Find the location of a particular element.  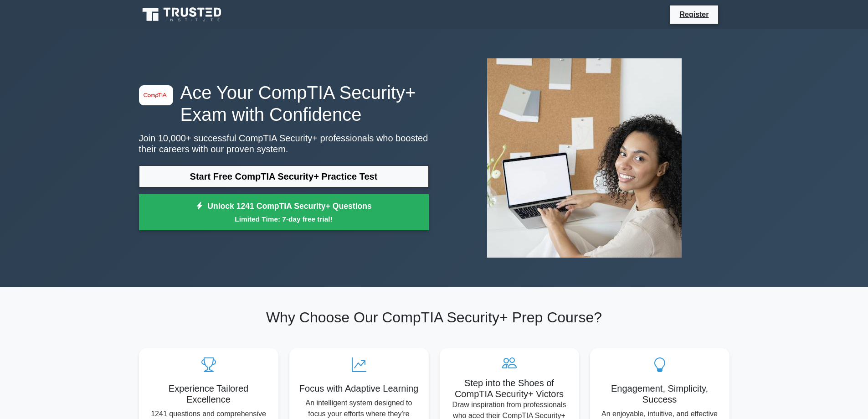

h5: Focus with Adaptive Learning is located at coordinates (359, 389).